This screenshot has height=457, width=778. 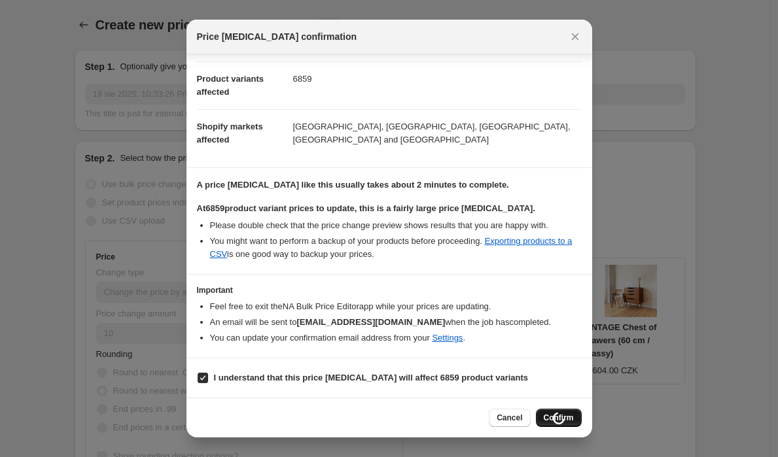 What do you see at coordinates (509, 418) in the screenshot?
I see `span: Cancel` at bounding box center [509, 418].